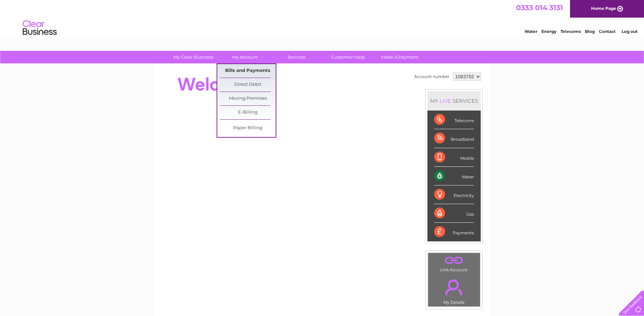 Image resolution: width=644 pixels, height=316 pixels. Describe the element at coordinates (549, 31) in the screenshot. I see `a: Energy` at that location.